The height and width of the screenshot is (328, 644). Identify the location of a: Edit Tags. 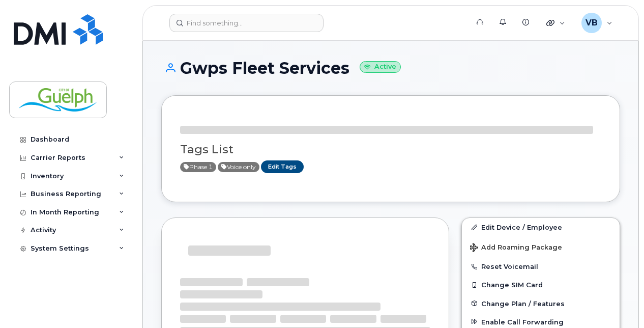
(283, 167).